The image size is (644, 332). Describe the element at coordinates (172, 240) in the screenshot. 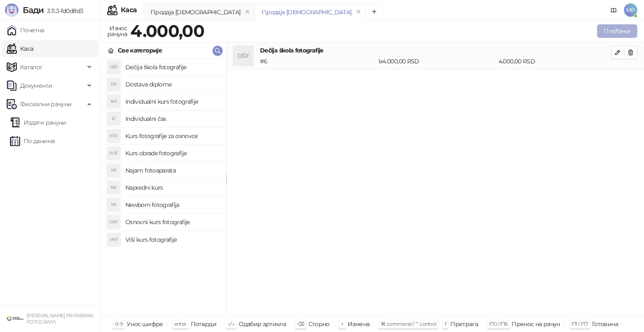

I see `h4: Viši kurs fotografije` at that location.